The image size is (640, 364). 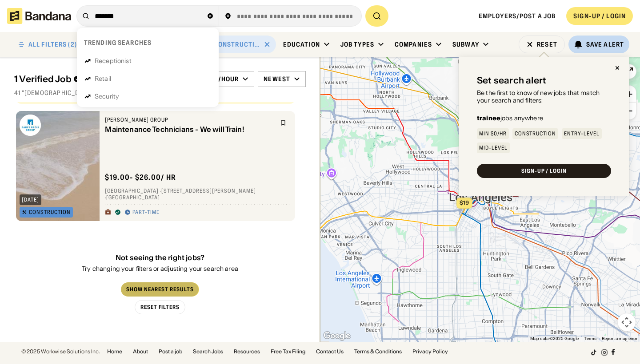 I want to click on div: 1 Verified Job, so click(x=103, y=79).